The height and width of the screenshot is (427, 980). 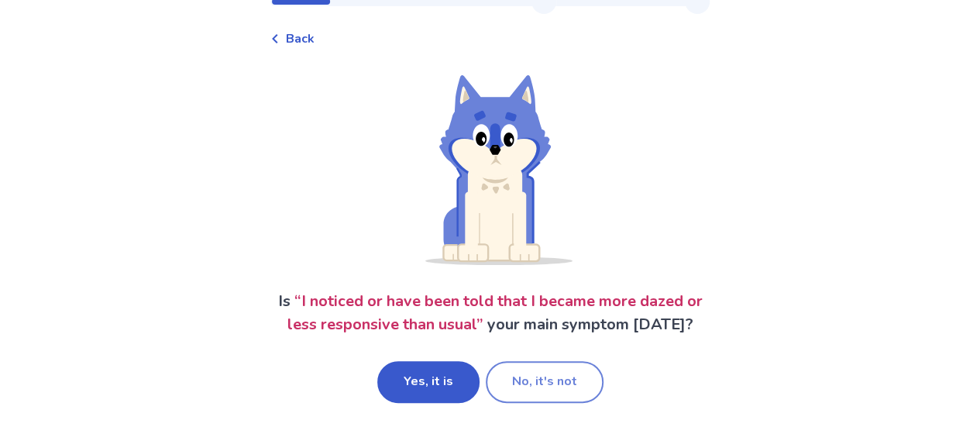 I want to click on img: Shiba (Wondering), so click(x=490, y=169).